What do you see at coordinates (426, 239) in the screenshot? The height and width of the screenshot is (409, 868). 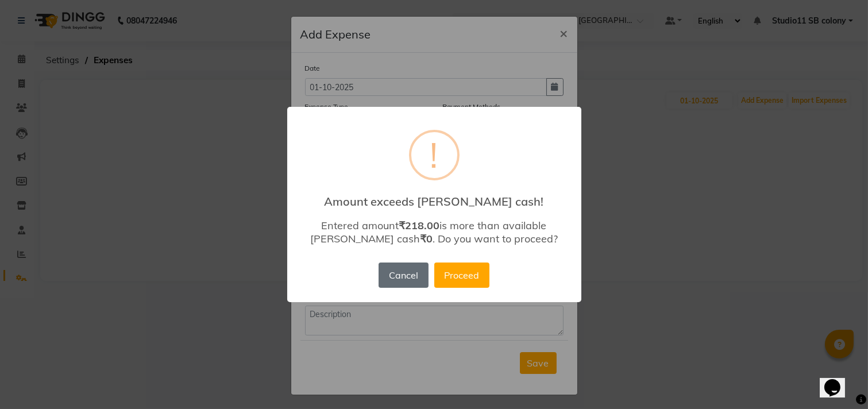 I see `b: ₹0` at bounding box center [426, 239].